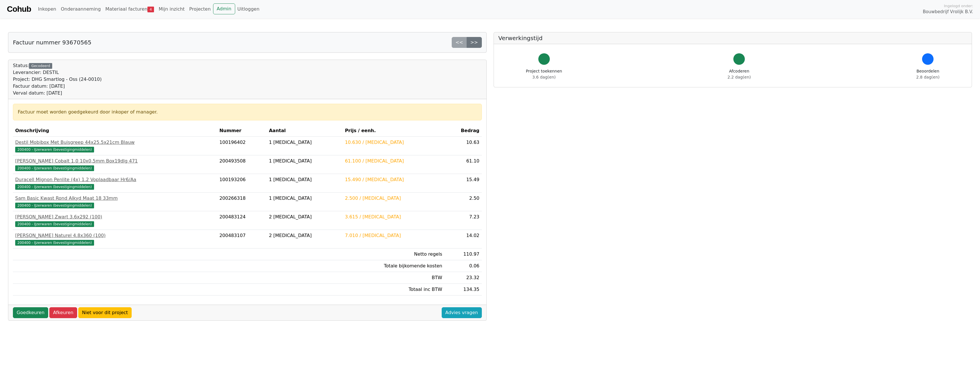 The height and width of the screenshot is (368, 980). What do you see at coordinates (394, 131) in the screenshot?
I see `th: Prijs / eenh.` at bounding box center [394, 131].